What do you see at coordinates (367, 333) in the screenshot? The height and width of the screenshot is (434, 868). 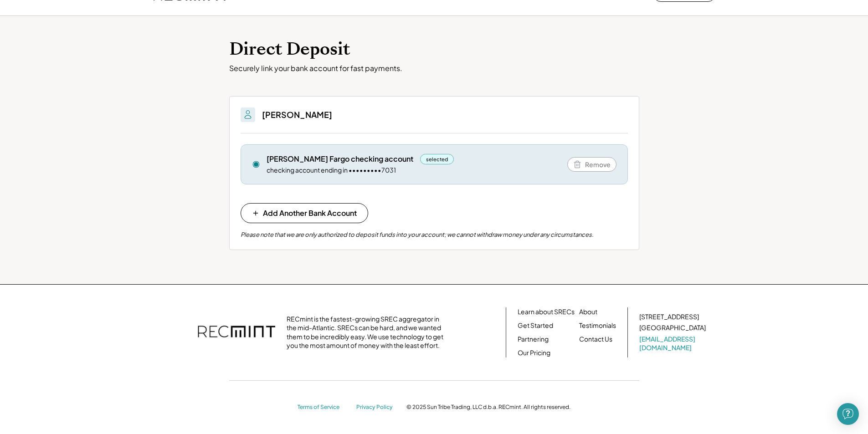 I see `div: RECmint is the fastest-growing SREC aggregator in the mid-Atlantic. SRECs can be hard, and we wan...` at bounding box center [367, 333].